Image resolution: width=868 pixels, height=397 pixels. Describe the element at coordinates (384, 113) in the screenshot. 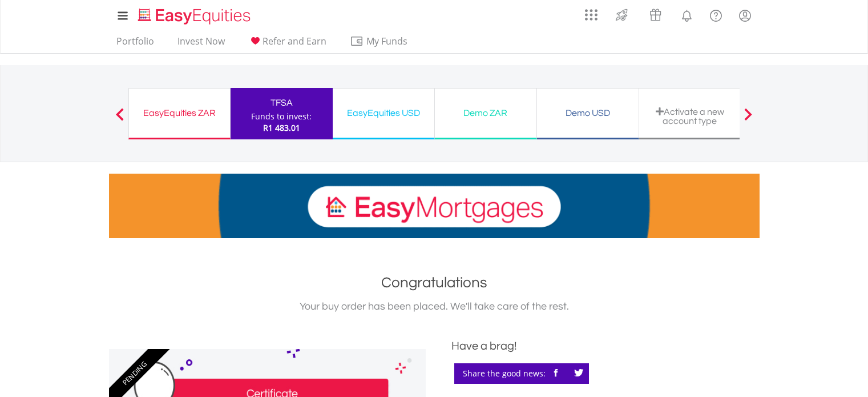

I see `div: EasyEquities USD` at that location.